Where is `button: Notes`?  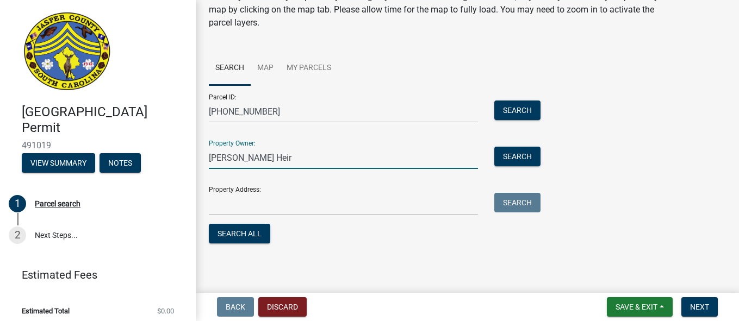
button: Notes is located at coordinates (120, 163).